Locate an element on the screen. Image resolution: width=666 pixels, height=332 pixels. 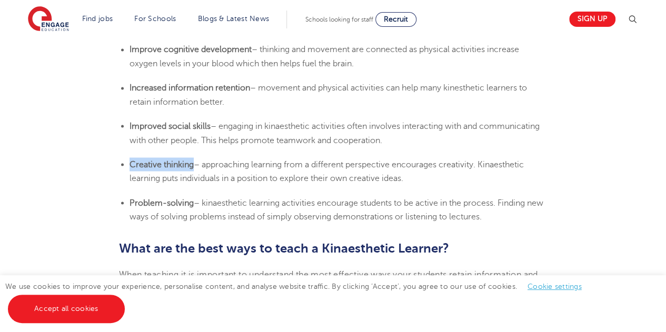
img: Engage Education is located at coordinates (48, 19).